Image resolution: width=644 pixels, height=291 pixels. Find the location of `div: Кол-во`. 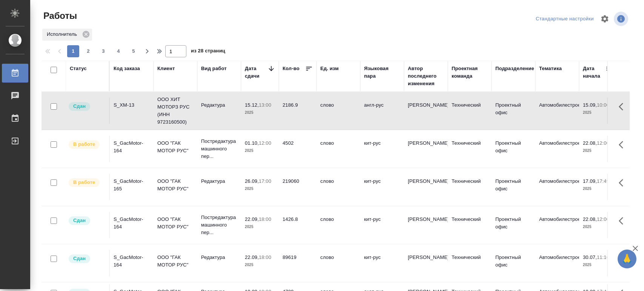

div: Кол-во is located at coordinates (291, 68).